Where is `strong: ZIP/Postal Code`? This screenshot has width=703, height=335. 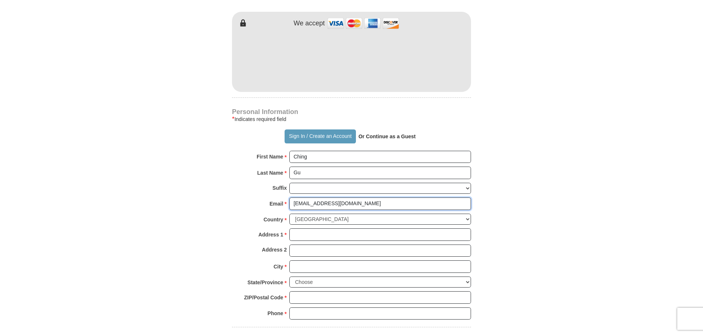
strong: ZIP/Postal Code is located at coordinates (264, 298).